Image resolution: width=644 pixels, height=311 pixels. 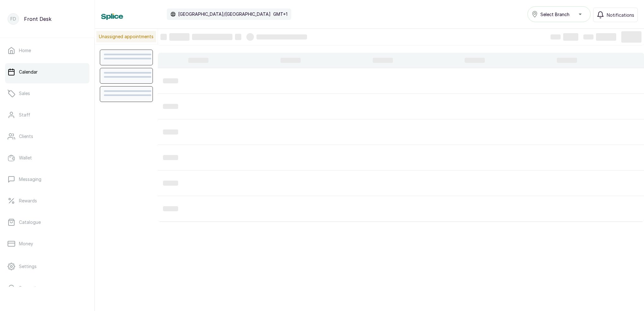 I want to click on a: Staff, so click(x=47, y=115).